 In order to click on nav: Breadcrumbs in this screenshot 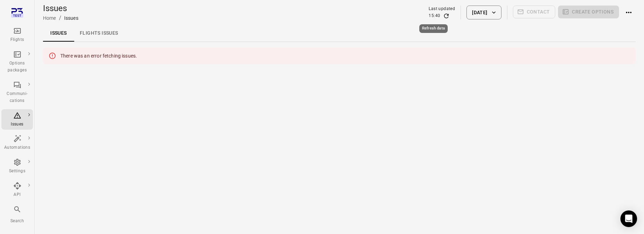, I will do `click(61, 18)`.